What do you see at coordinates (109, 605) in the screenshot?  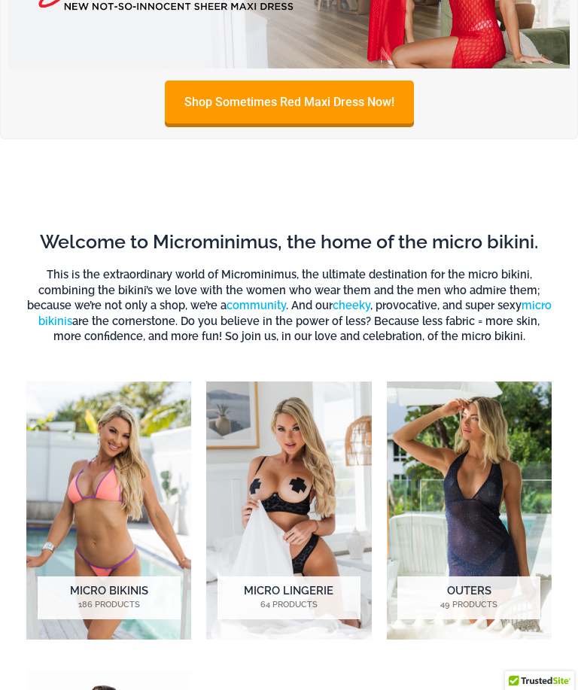 I see `mark: 186 Products` at bounding box center [109, 605].